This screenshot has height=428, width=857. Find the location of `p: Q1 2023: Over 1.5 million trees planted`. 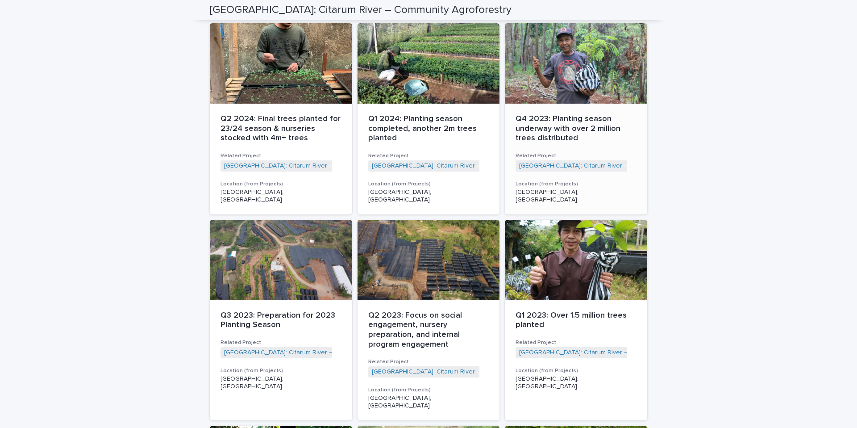

p: Q1 2023: Over 1.5 million trees planted is located at coordinates (576, 320).